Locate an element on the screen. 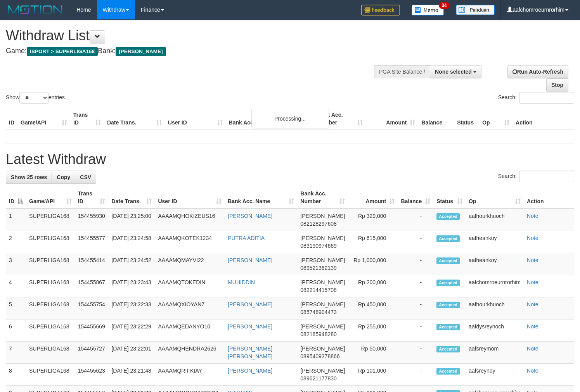 This screenshot has width=580, height=392. span: Copy 082214415708 to clipboard is located at coordinates (318, 290).